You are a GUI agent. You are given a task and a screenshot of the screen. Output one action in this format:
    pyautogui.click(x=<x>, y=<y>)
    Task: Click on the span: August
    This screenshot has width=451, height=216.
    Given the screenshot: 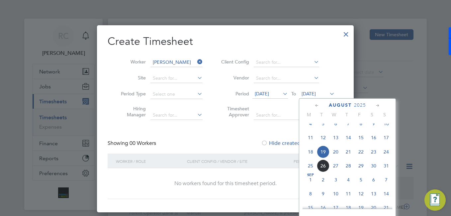 What is the action you would take?
    pyautogui.click(x=340, y=105)
    